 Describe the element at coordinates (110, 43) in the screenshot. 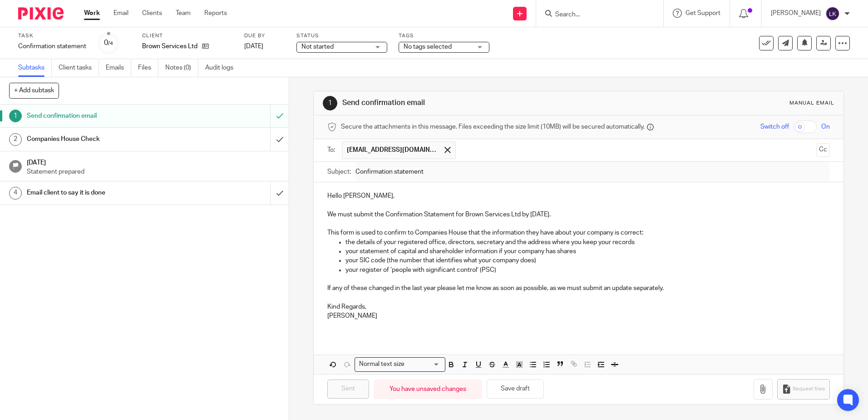

I see `small: /4` at that location.